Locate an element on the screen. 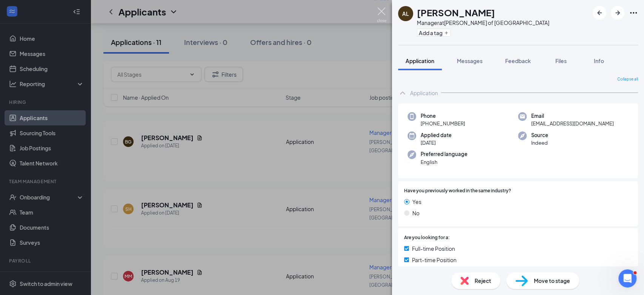  span: Phone is located at coordinates (443, 116).